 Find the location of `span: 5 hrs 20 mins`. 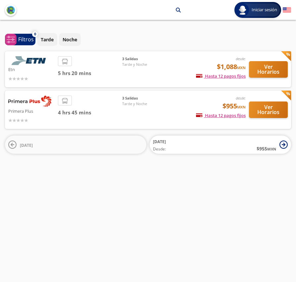

span: 5 hrs 20 mins is located at coordinates (90, 73).